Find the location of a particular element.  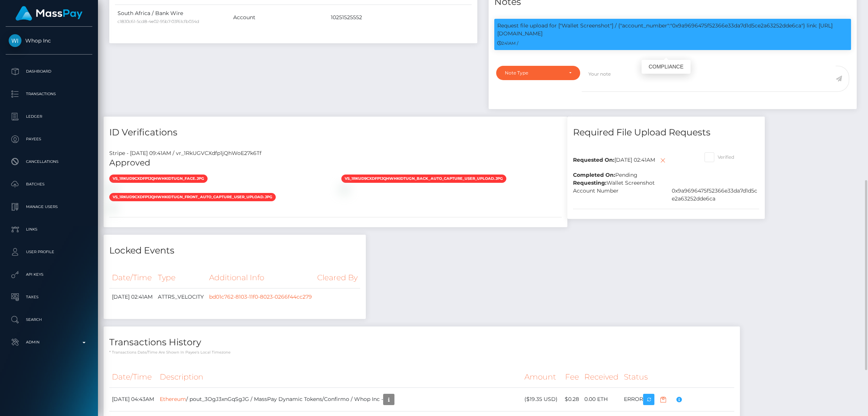

div: 0x9a9696475f52366e33da7d1d5ce2a63252dde6ca is located at coordinates (715, 195).